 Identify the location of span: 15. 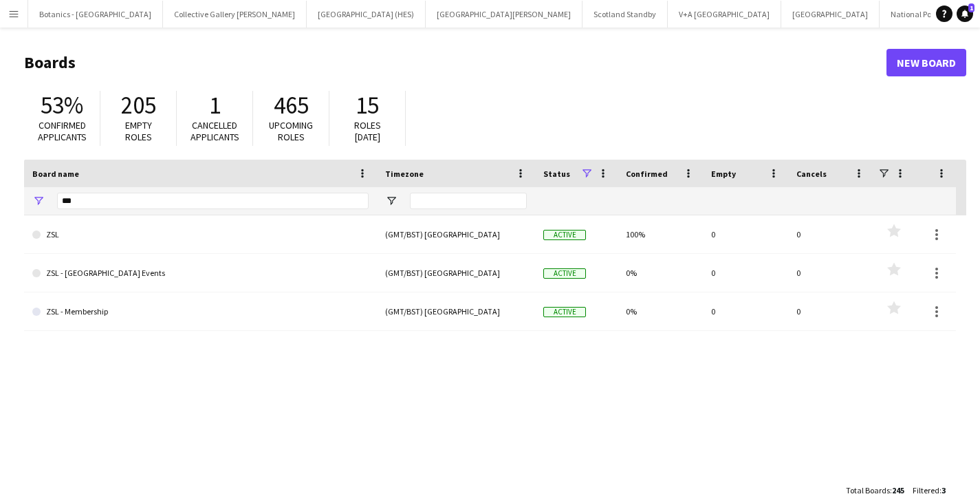
(368, 105).